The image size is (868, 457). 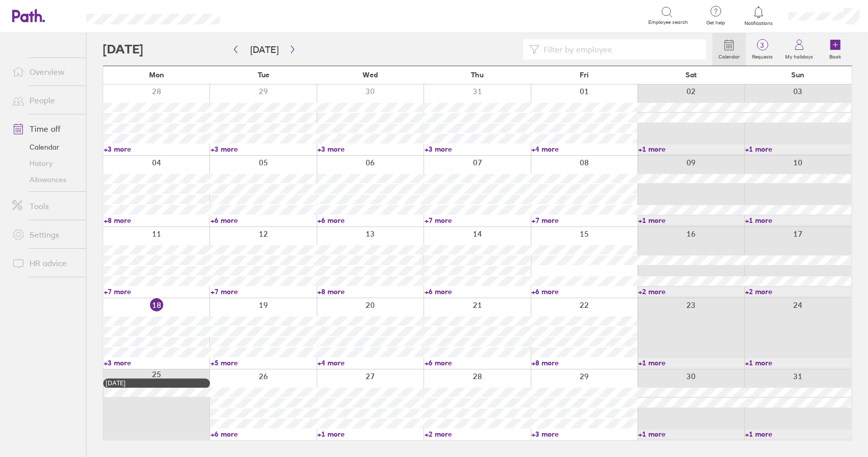 I want to click on span: Sat, so click(x=691, y=75).